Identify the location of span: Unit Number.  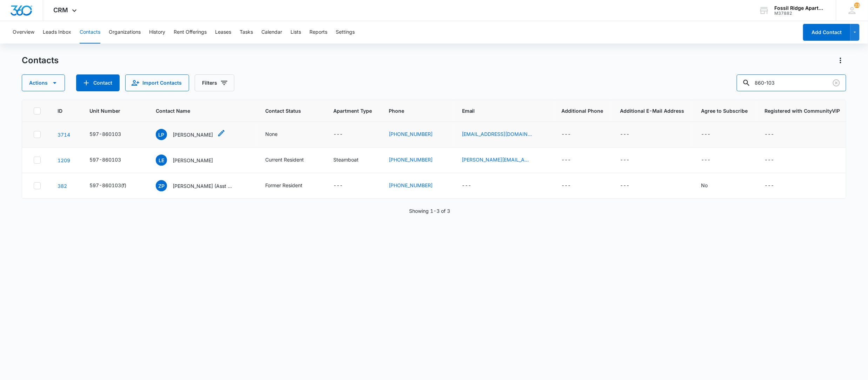
(114, 110).